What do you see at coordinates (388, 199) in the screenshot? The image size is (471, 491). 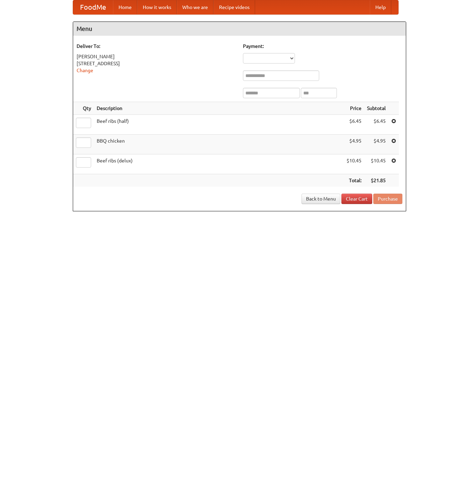 I see `button: Purchase` at bounding box center [388, 199].